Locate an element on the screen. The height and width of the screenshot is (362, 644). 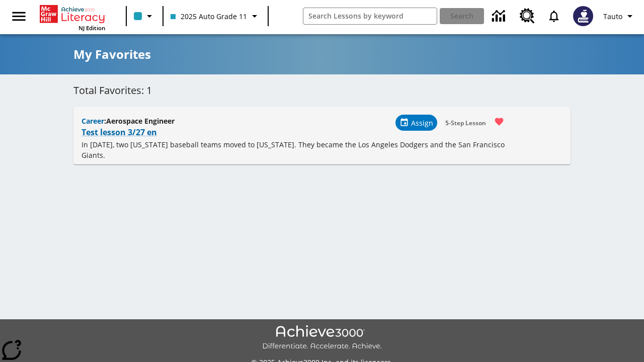
div: Assign Choose Dates is located at coordinates (417, 123).